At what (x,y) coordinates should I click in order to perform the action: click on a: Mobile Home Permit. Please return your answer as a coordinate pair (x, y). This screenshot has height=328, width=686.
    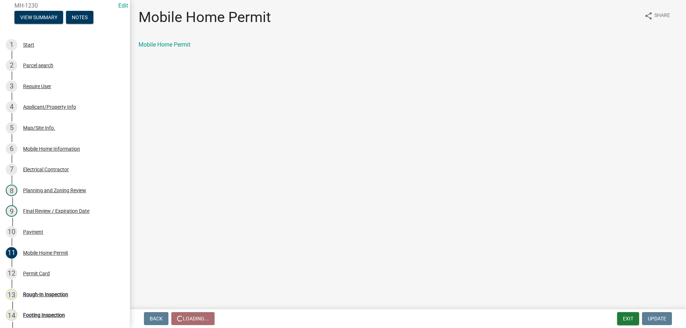
    Looking at the image, I should click on (165, 44).